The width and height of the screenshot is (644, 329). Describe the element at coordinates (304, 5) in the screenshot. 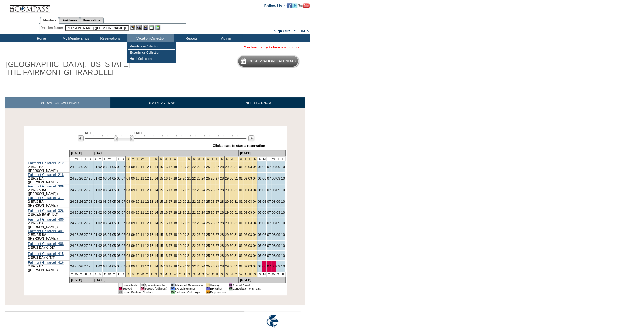

I see `a: Subscribe to our YouTube Channel` at that location.